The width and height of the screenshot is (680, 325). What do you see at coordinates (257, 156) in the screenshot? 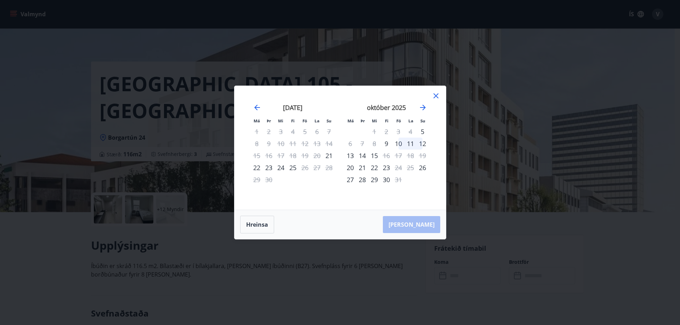
I see `td: Not available. mánudagur, 15. september 2025` at bounding box center [257, 156].